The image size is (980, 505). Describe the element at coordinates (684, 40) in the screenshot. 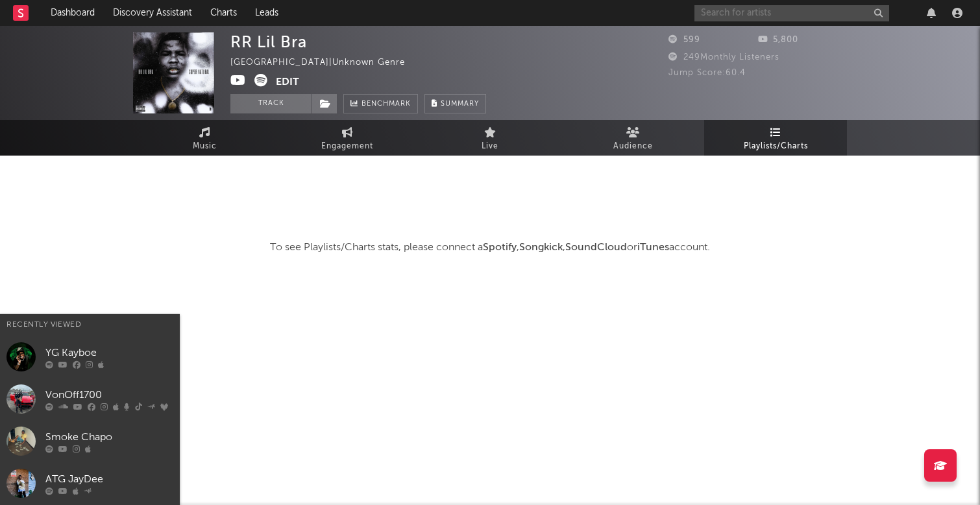

I see `span: 599` at that location.